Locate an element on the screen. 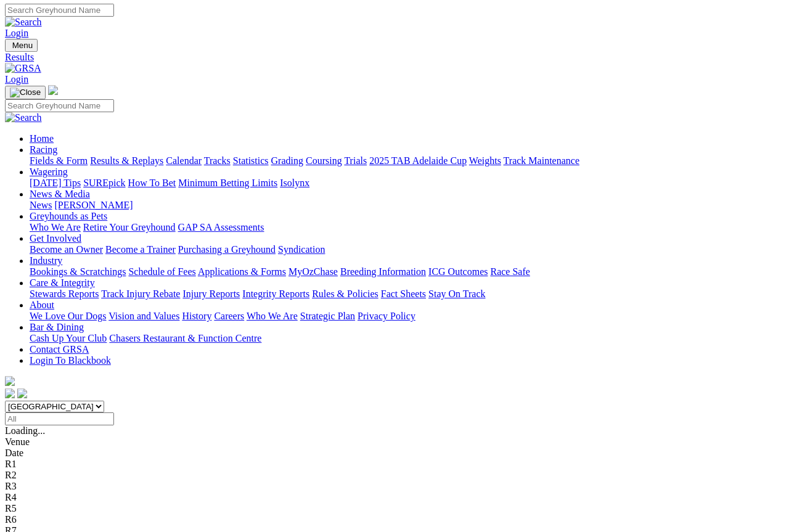 The height and width of the screenshot is (532, 789). a: Careers is located at coordinates (229, 315).